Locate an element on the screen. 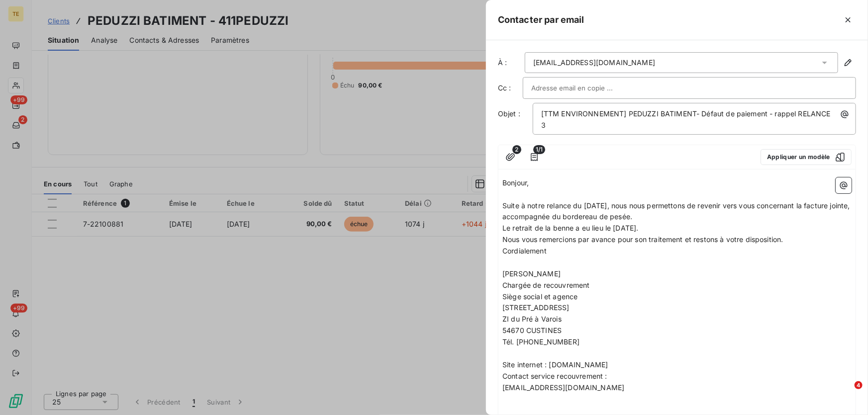 Image resolution: width=868 pixels, height=415 pixels. span: Bonjour, is located at coordinates (515, 183).